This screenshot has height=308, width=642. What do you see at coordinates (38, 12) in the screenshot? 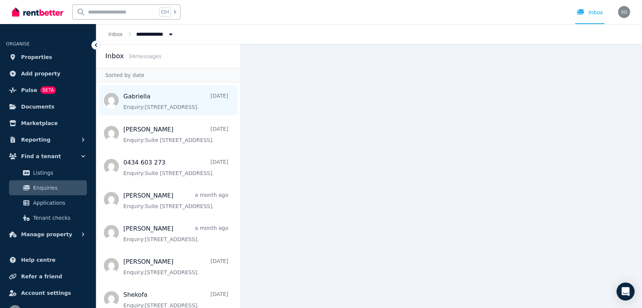
I see `img: RentBetter` at bounding box center [38, 12].